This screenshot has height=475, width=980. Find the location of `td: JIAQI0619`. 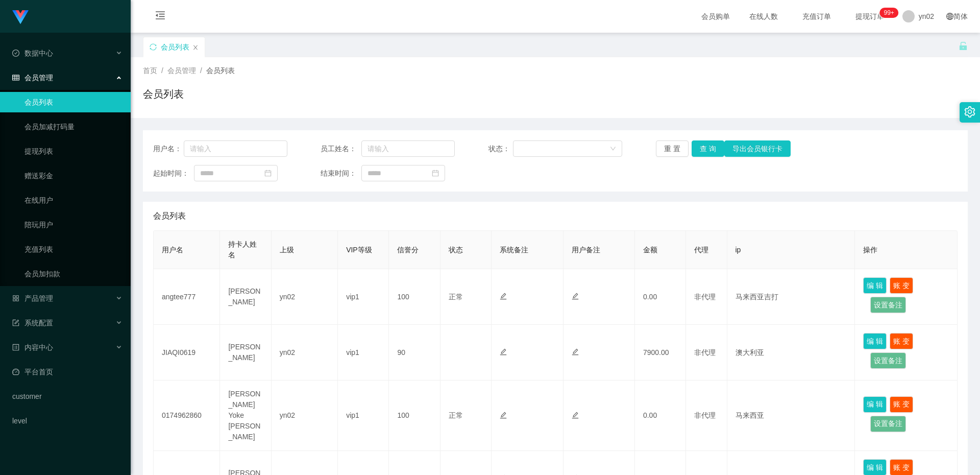

td: JIAQI0619 is located at coordinates (186, 352).